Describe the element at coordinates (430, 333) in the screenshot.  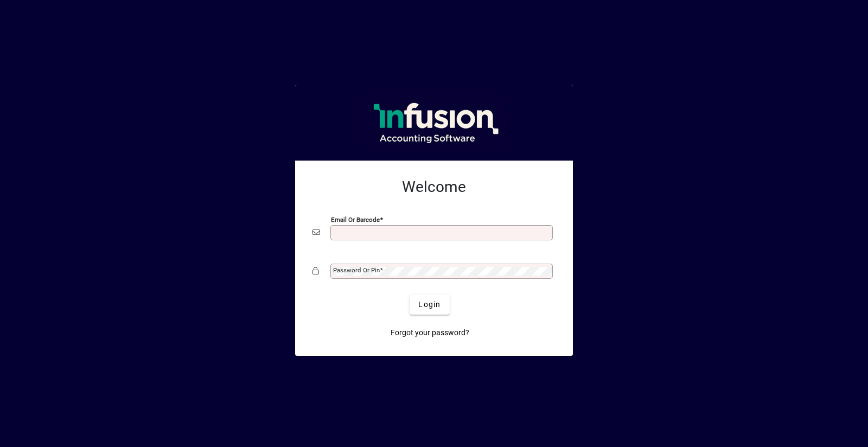
I see `a: Forgot your password?` at that location.